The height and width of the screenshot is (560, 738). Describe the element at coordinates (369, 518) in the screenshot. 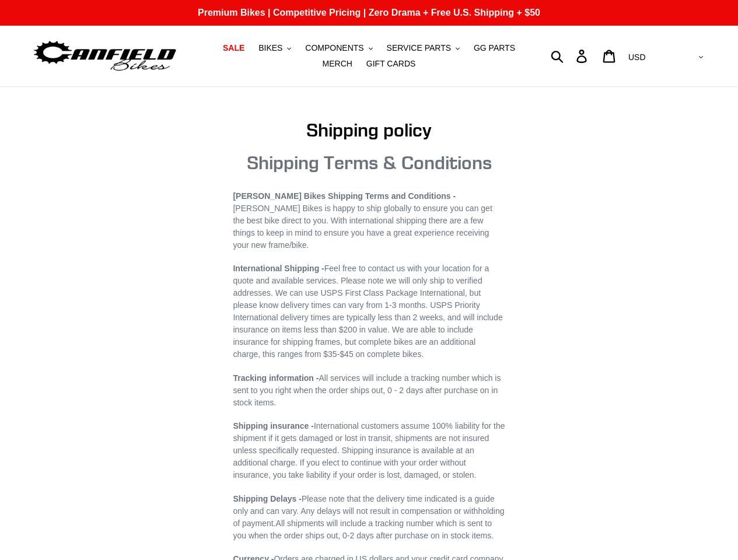

I see `p: All shipments will include a tracking number which is sent to you when the order ships out, 0-2 d...` at that location.